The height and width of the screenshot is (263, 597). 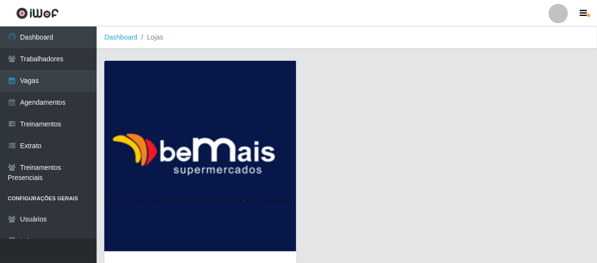 I want to click on li: Lojas, so click(x=150, y=37).